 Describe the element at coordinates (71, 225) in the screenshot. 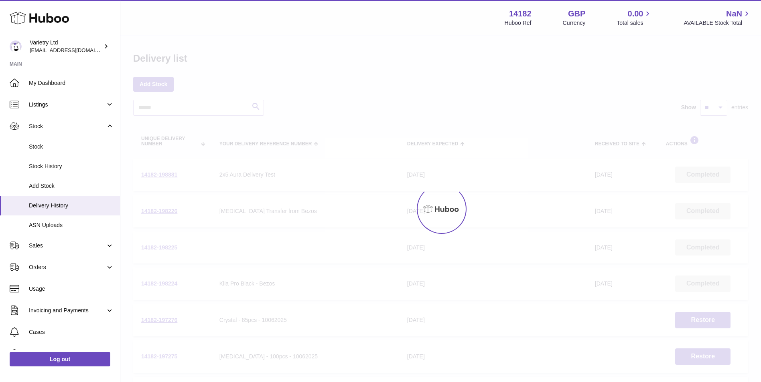

I see `span: ASN Uploads` at that location.